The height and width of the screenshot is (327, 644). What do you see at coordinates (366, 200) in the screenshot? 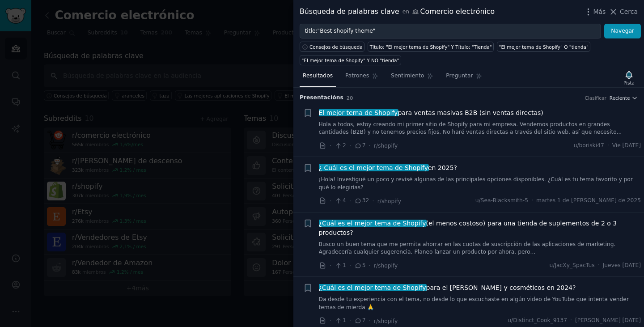
I see `font: 32` at bounding box center [366, 200].